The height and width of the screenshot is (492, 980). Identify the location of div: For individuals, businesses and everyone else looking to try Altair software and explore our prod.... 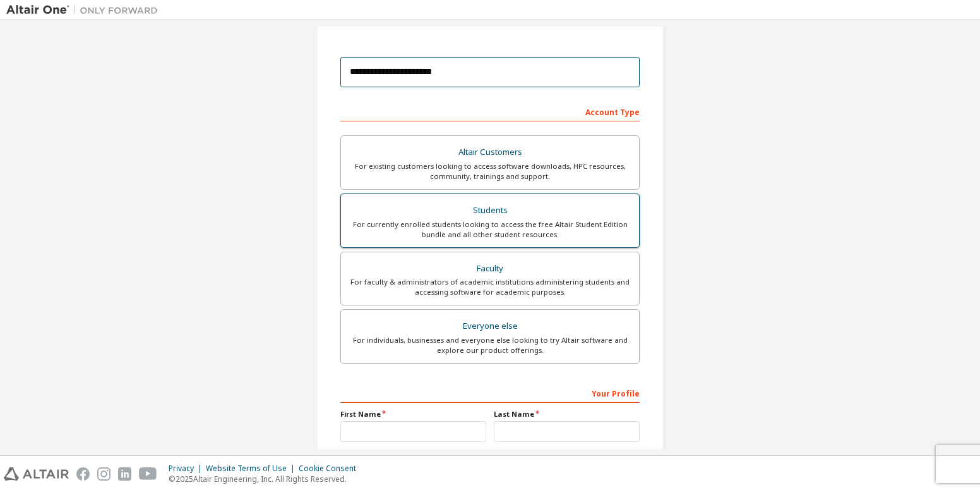
(490, 345).